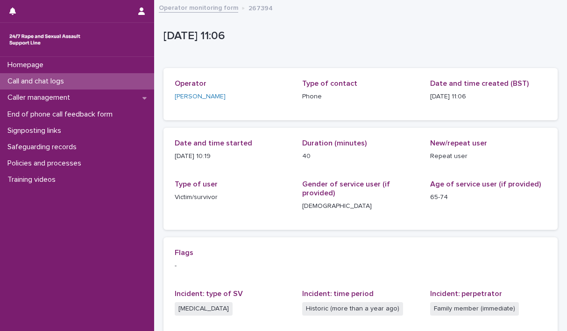 The width and height of the screenshot is (567, 331). Describe the element at coordinates (458, 143) in the screenshot. I see `span: New/repeat user` at that location.